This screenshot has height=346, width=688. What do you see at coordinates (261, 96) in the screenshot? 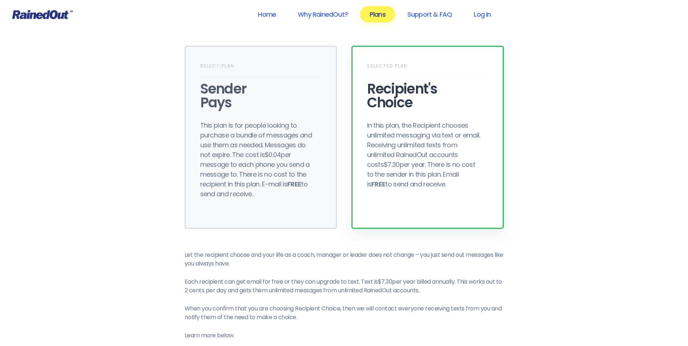
I see `div: Sender Pays` at bounding box center [261, 96].